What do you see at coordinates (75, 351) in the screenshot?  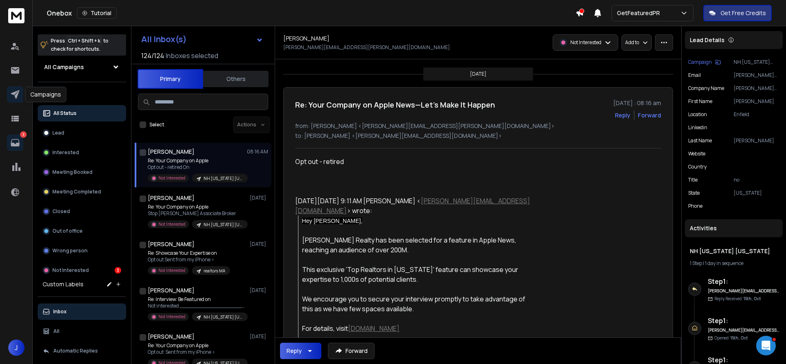 I see `p: Automatic Replies` at bounding box center [75, 351].